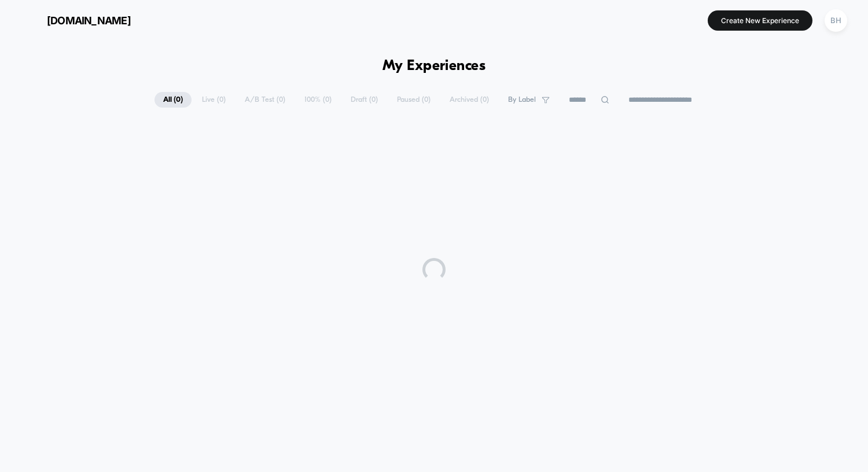  Describe the element at coordinates (835, 20) in the screenshot. I see `button: BH` at that location.